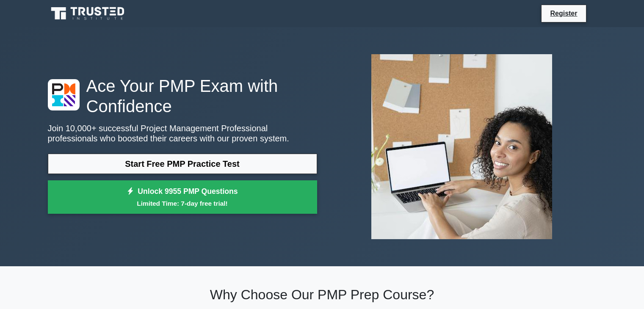 Image resolution: width=644 pixels, height=309 pixels. Describe the element at coordinates (182, 163) in the screenshot. I see `a: Start Free PMP Practice Test` at that location.